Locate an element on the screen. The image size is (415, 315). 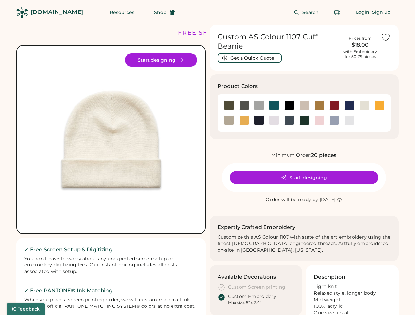
div: $18.00 is located at coordinates (360, 45).